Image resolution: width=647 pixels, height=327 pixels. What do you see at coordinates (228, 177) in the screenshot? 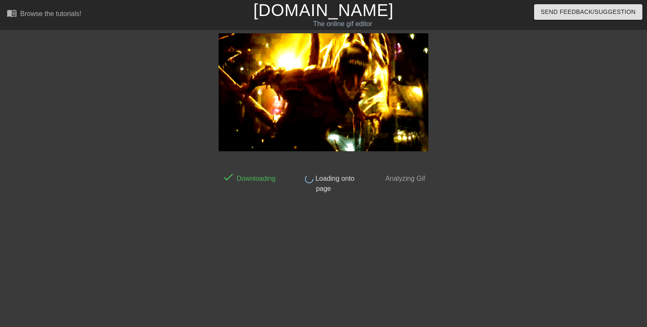
I see `span: done` at bounding box center [228, 177].